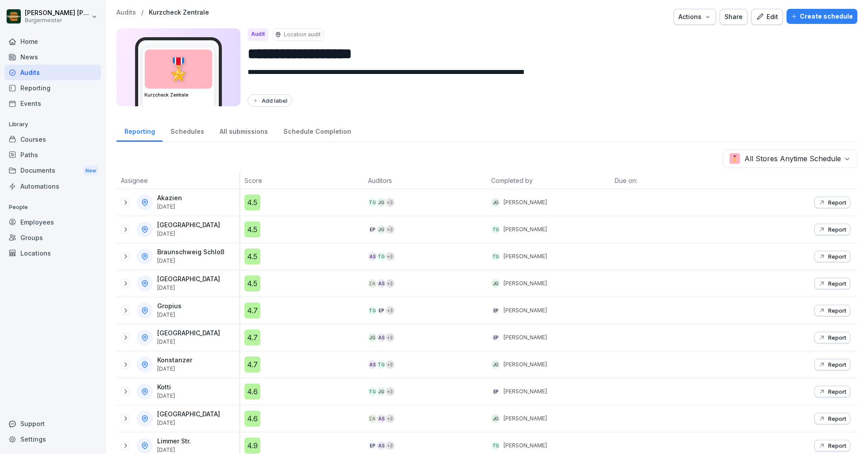  What do you see at coordinates (53, 154) in the screenshot?
I see `a: Paths` at bounding box center [53, 154].